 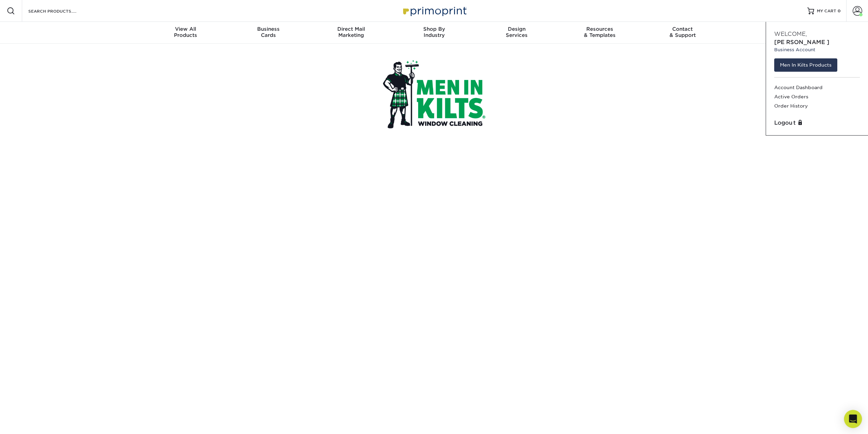 What do you see at coordinates (268, 32) in the screenshot?
I see `div: Cards` at bounding box center [268, 32].